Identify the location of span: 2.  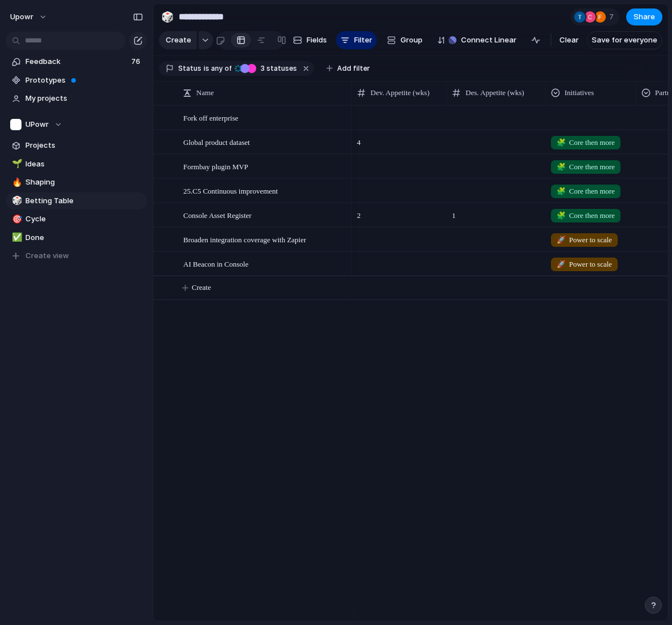
(399, 212).